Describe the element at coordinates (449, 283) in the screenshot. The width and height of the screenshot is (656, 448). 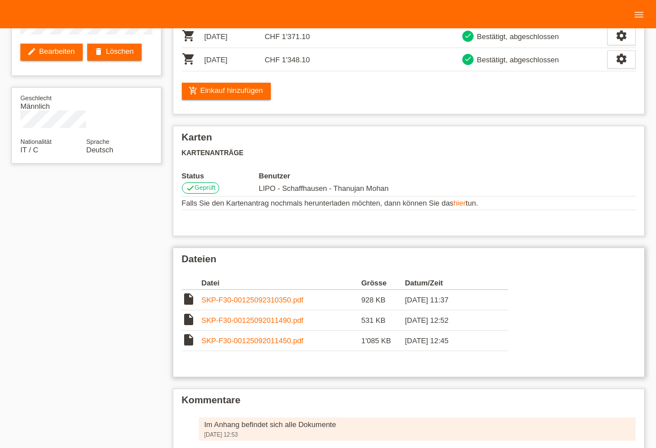
I see `th: Datum/Zeit` at that location.